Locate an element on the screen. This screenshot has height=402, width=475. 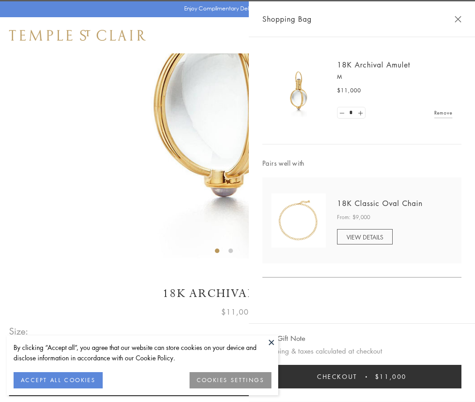
a: 18K Archival Amulet is located at coordinates (374, 65).